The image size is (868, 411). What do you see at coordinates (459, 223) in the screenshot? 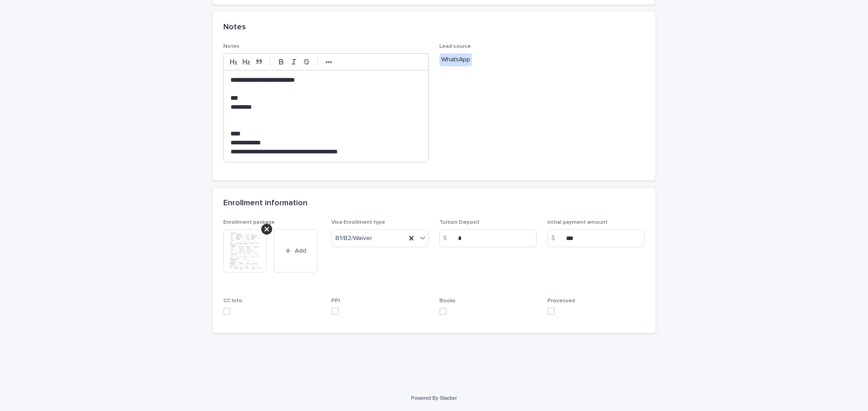
I see `span: Tuition Deposit` at bounding box center [459, 223].